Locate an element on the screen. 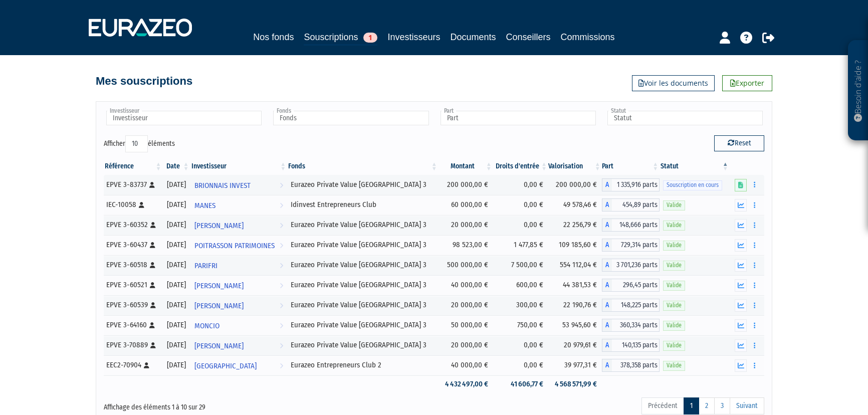 The height and width of the screenshot is (415, 868). span: 296,45 parts is located at coordinates (635, 285).